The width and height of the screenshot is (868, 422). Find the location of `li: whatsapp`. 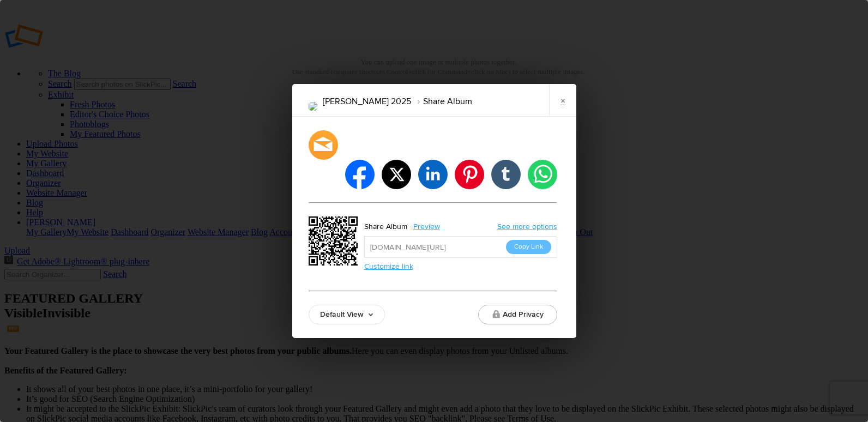

li: whatsapp is located at coordinates (543, 175).